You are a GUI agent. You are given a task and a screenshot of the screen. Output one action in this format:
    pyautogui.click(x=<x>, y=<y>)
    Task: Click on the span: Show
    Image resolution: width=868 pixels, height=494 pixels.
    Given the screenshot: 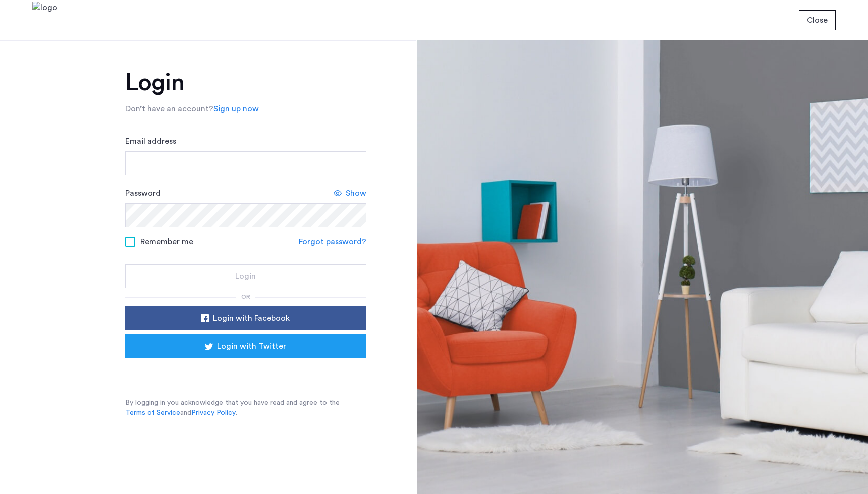 What is the action you would take?
    pyautogui.click(x=356, y=194)
    